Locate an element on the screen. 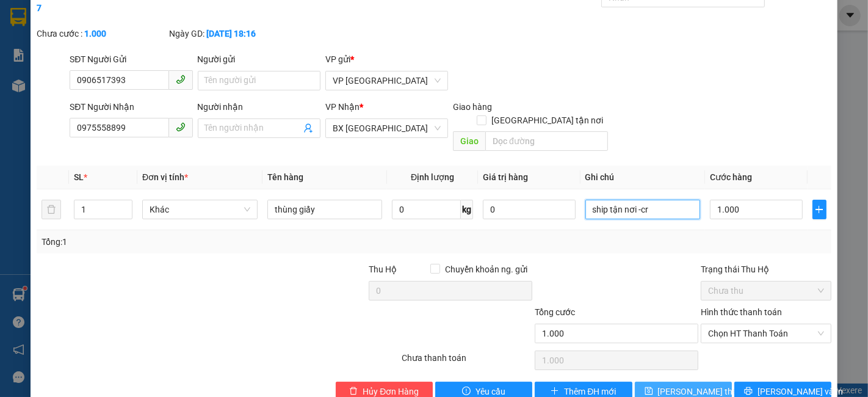  b: 1.000 is located at coordinates (96, 34).